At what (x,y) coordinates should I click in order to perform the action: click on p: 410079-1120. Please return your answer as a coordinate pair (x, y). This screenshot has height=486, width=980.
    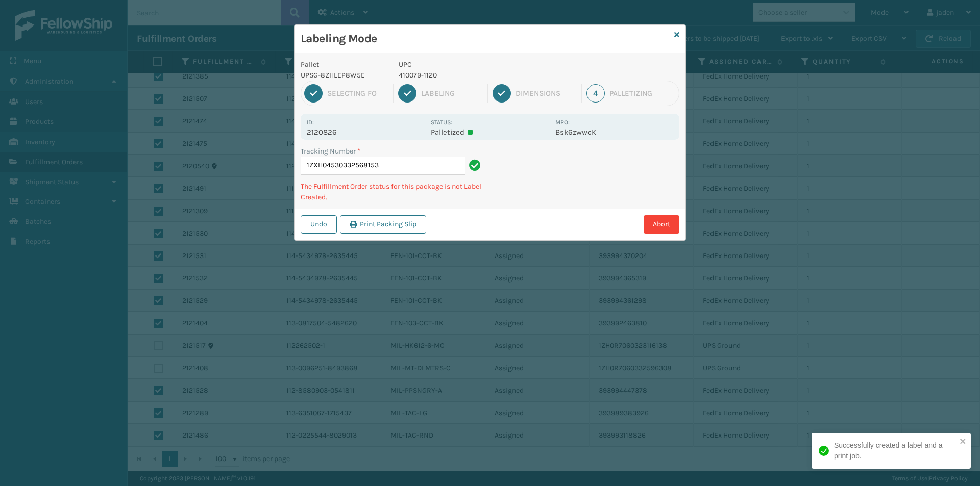
    Looking at the image, I should click on (473, 75).